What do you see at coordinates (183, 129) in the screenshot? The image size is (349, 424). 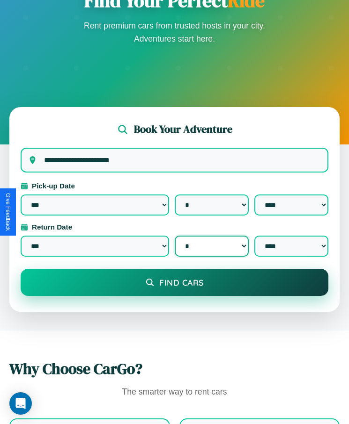 I see `h2: Book Your Adventure` at bounding box center [183, 129].